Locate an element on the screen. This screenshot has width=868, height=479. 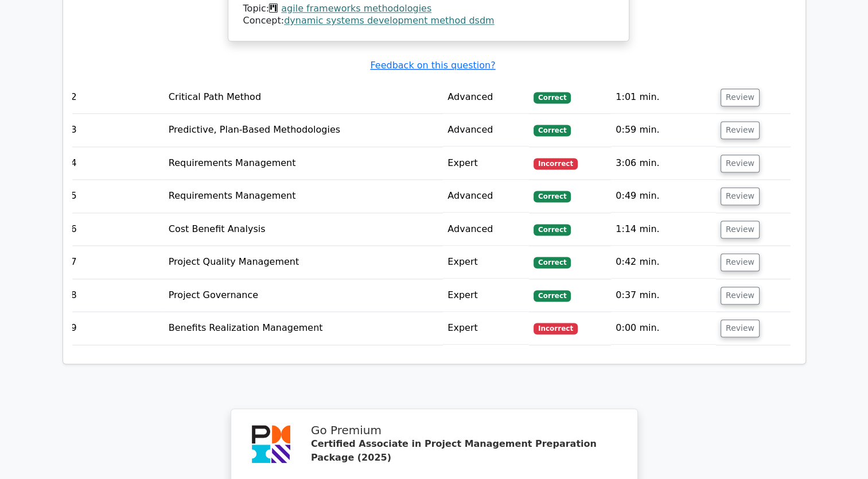
td: 2 is located at coordinates (115, 97).